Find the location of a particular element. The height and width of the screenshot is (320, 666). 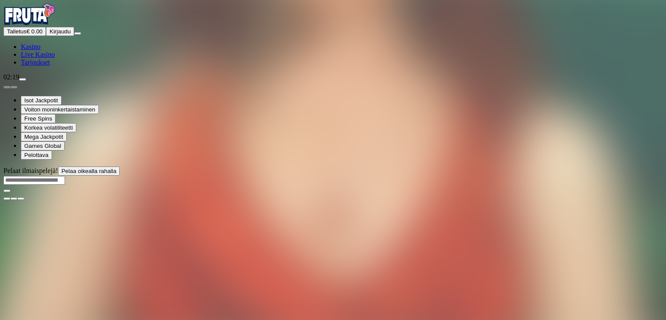

span: Kirjaudu is located at coordinates (60, 31).